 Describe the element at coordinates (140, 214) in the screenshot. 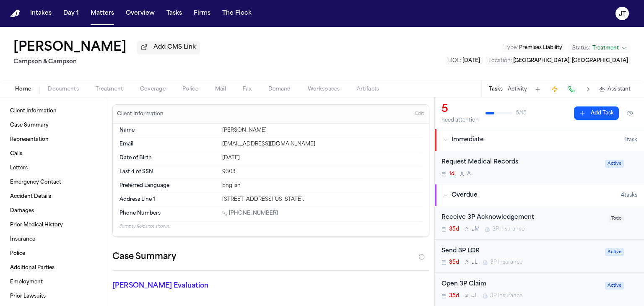

I see `span: Phone Numbers` at that location.